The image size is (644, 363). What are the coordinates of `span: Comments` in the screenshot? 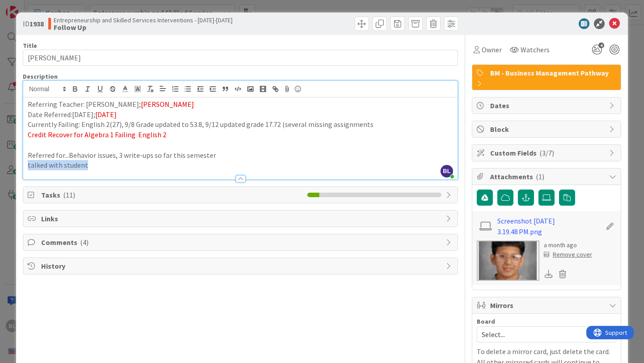 It's located at (241, 242).